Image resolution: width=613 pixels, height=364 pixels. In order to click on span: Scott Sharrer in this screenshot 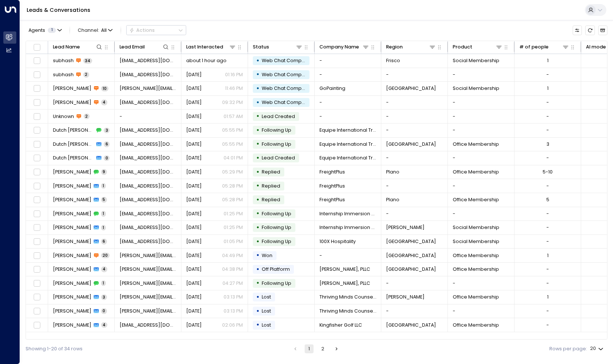, I will do `click(72, 241)`.